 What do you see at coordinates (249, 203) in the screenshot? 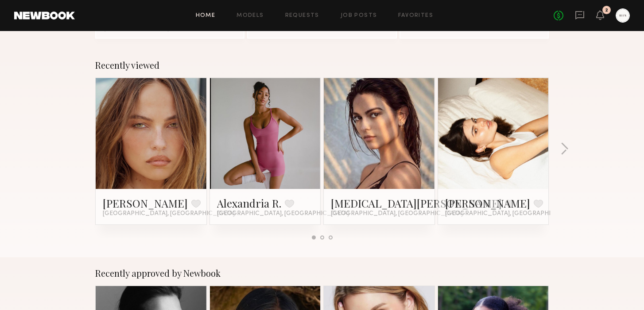
I see `a: Alexandria R.` at bounding box center [249, 203].